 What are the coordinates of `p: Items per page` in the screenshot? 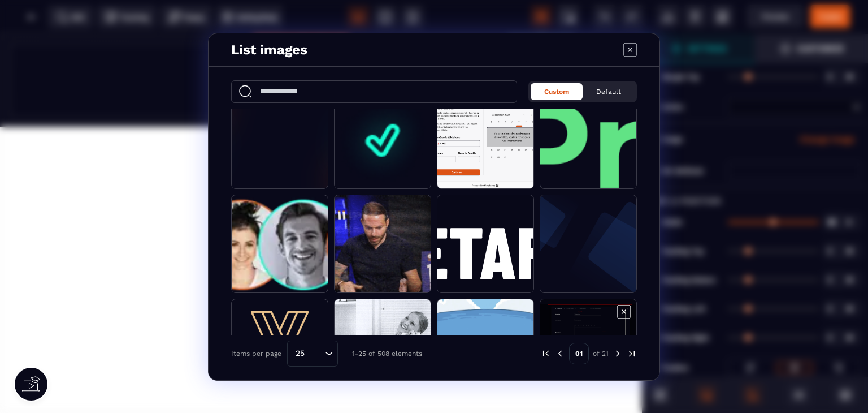 It's located at (256, 353).